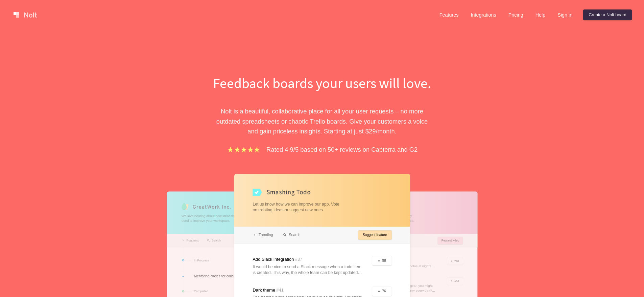 The height and width of the screenshot is (297, 644). Describe the element at coordinates (541, 15) in the screenshot. I see `a: Help` at that location.